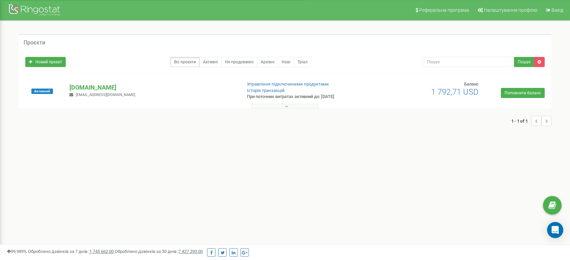 The height and width of the screenshot is (260, 570). I want to click on span: 1 - 1 of 1, so click(521, 121).